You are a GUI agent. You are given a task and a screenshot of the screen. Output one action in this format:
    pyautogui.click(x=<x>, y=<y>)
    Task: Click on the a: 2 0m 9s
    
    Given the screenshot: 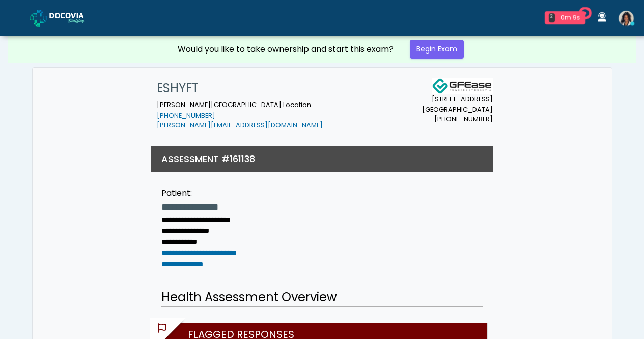 What is the action you would take?
    pyautogui.click(x=565, y=18)
    